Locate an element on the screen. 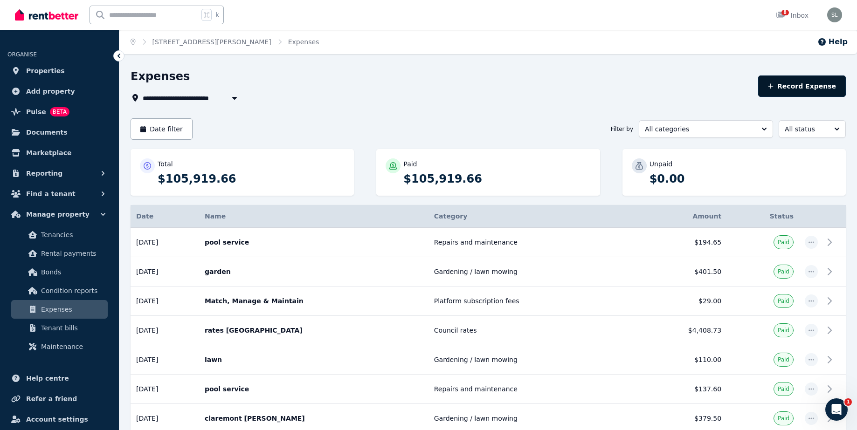  span: Account settings is located at coordinates (57, 420).